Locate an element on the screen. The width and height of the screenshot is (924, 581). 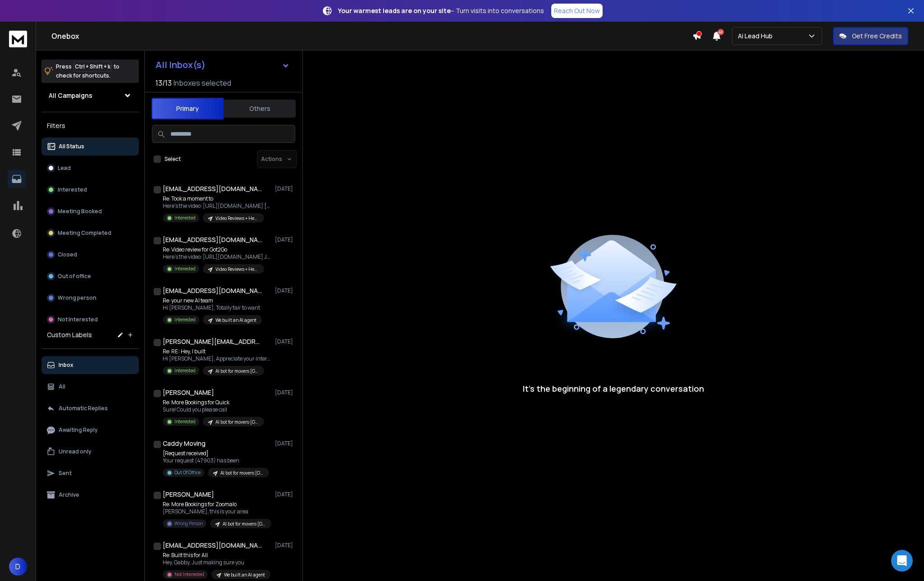
span: D is located at coordinates (18, 567).